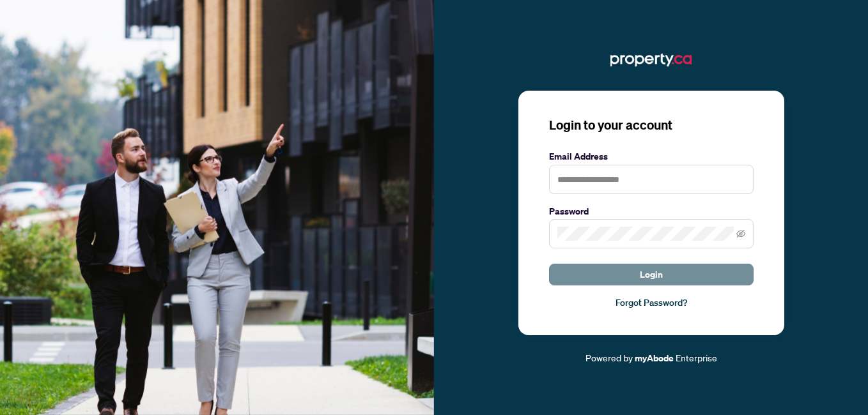  Describe the element at coordinates (652, 125) in the screenshot. I see `h3: Login to your account` at that location.